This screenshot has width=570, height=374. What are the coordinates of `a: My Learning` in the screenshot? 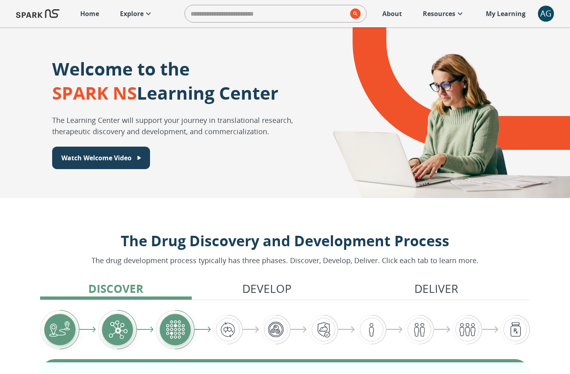 It's located at (506, 14).